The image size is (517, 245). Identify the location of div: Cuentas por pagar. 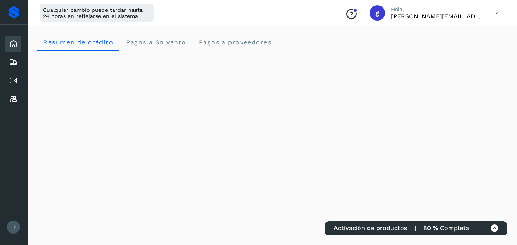
(13, 81).